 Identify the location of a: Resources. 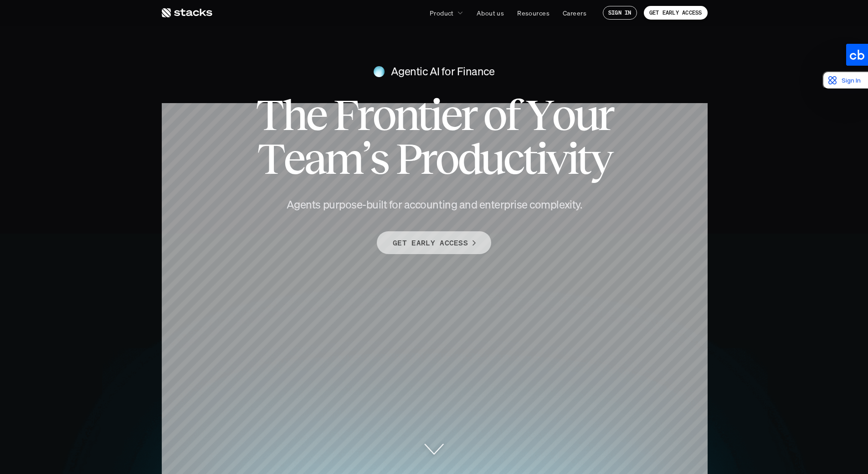
(533, 12).